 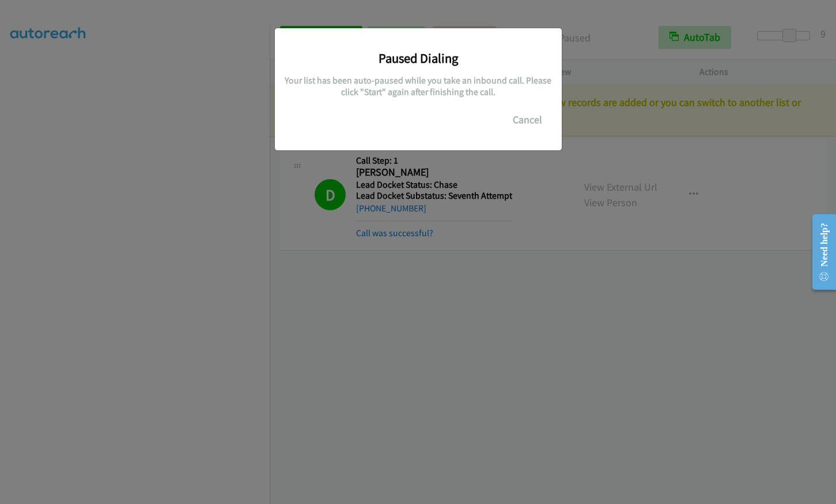 What do you see at coordinates (22, 39) in the screenshot?
I see `div: Need help?` at bounding box center [22, 39].